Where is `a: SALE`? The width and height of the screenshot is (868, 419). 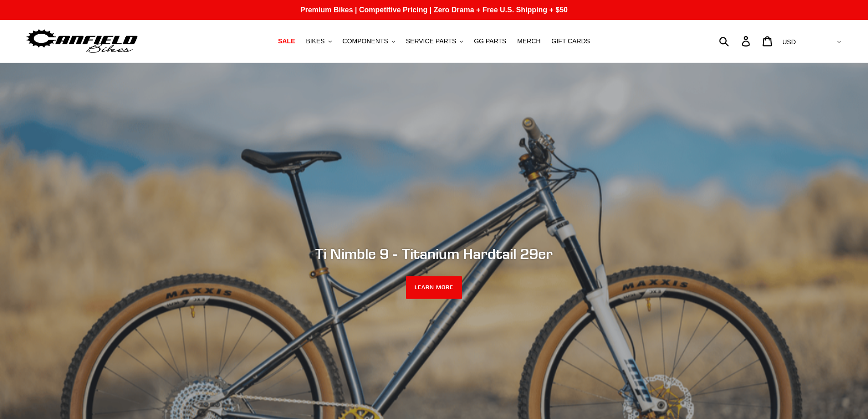
a: SALE is located at coordinates (286, 41).